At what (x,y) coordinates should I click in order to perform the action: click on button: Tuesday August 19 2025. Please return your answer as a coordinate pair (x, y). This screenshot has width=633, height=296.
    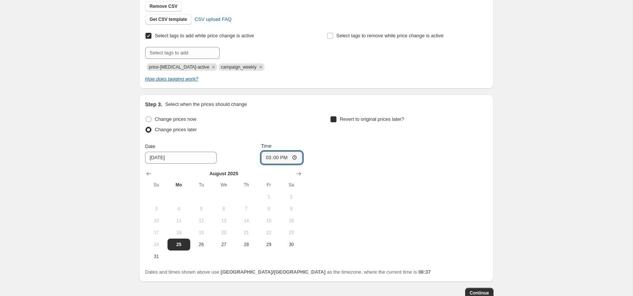
    Looking at the image, I should click on (202, 233).